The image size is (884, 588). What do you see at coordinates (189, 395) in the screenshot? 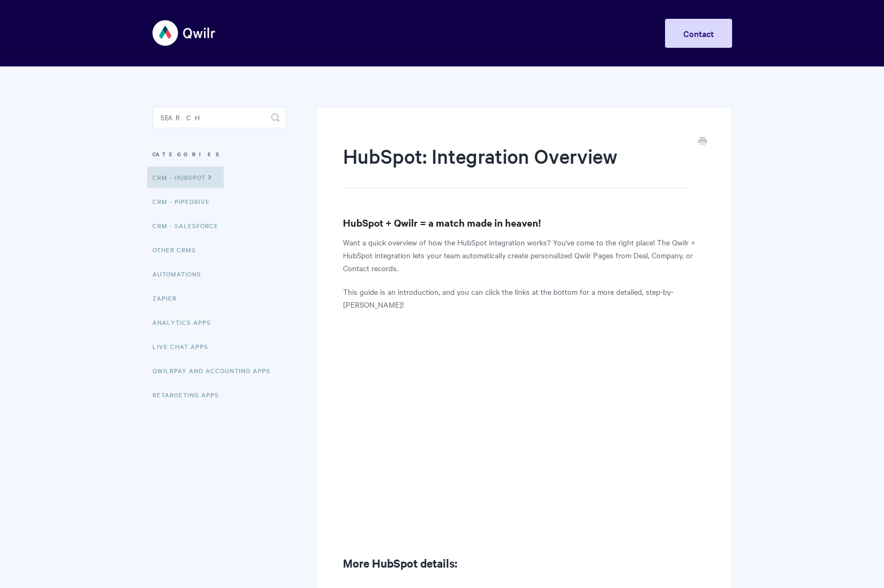
I see `a: Retargeting Apps` at bounding box center [189, 395].